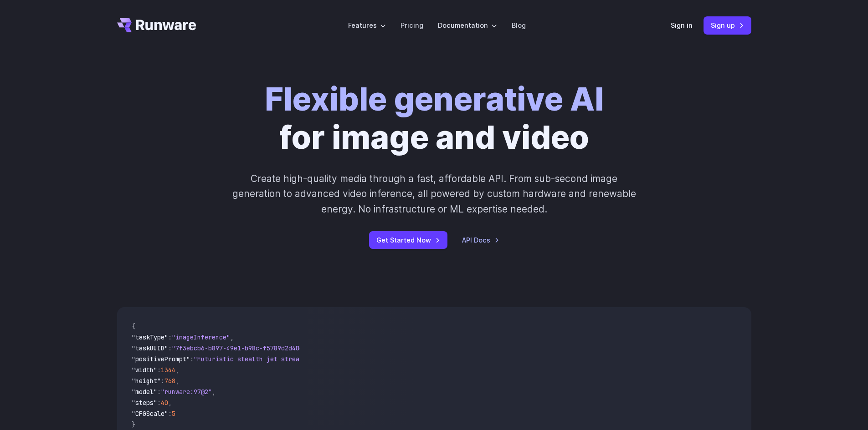 This screenshot has width=868, height=430. Describe the element at coordinates (468, 25) in the screenshot. I see `label: Documentation` at that location.